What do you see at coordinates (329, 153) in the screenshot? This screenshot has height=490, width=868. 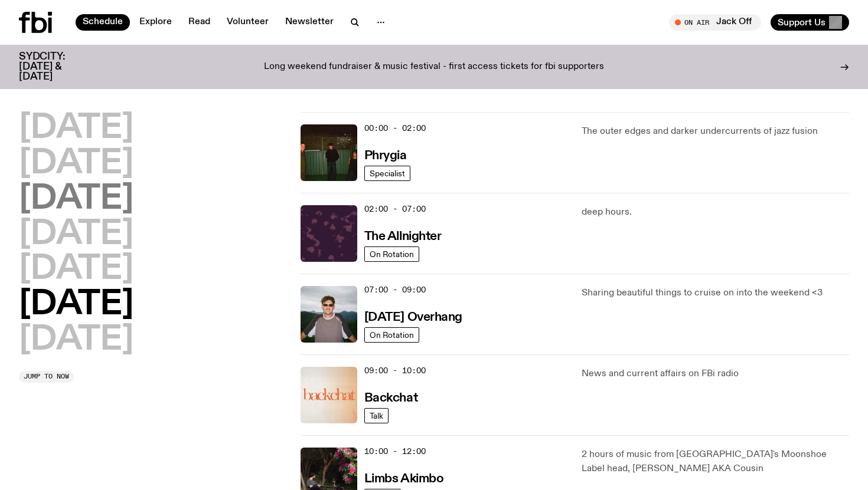 I see `a: A greeny-grainy film photo of Bela, John and Bindi at night. They are standing in a backyard on g...` at bounding box center [329, 153].